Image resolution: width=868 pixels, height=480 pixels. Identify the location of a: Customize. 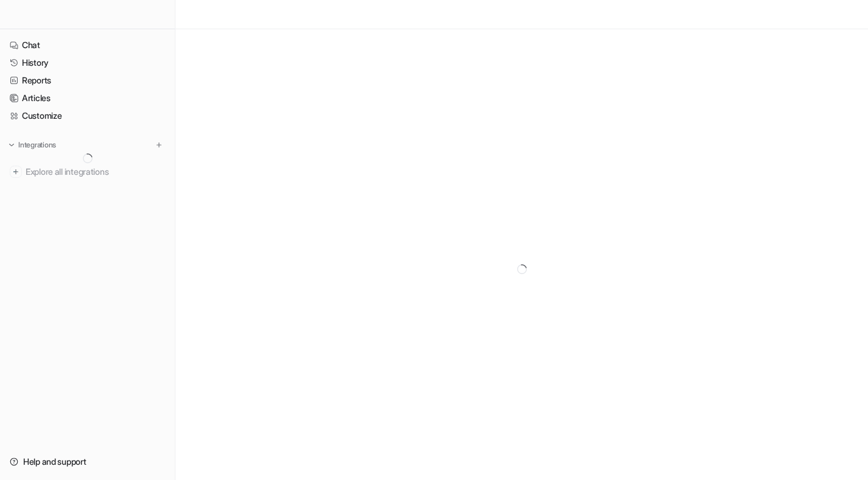
(87, 116).